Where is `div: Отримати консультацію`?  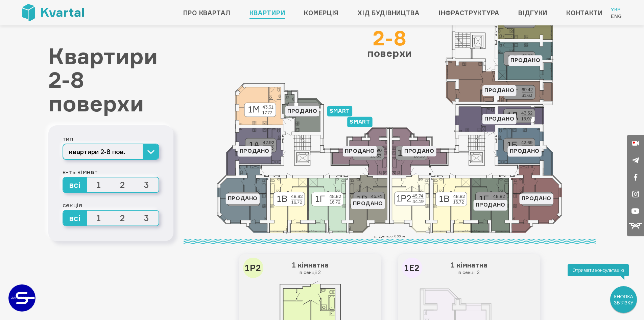
div: Отримати консультацію is located at coordinates (598, 270).